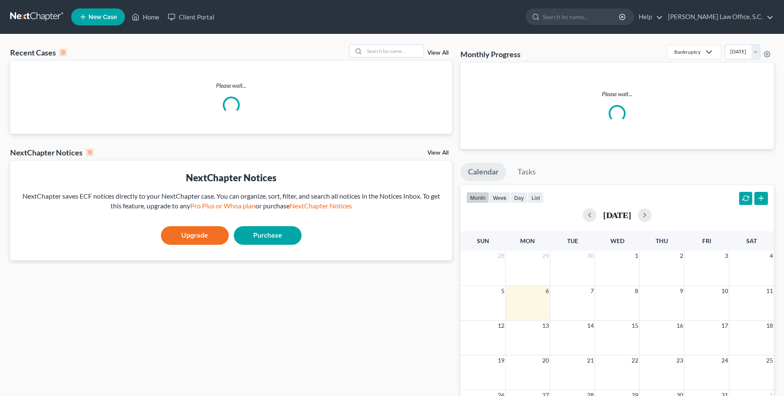 The height and width of the screenshot is (396, 784). Describe the element at coordinates (636, 291) in the screenshot. I see `span: 8` at that location.